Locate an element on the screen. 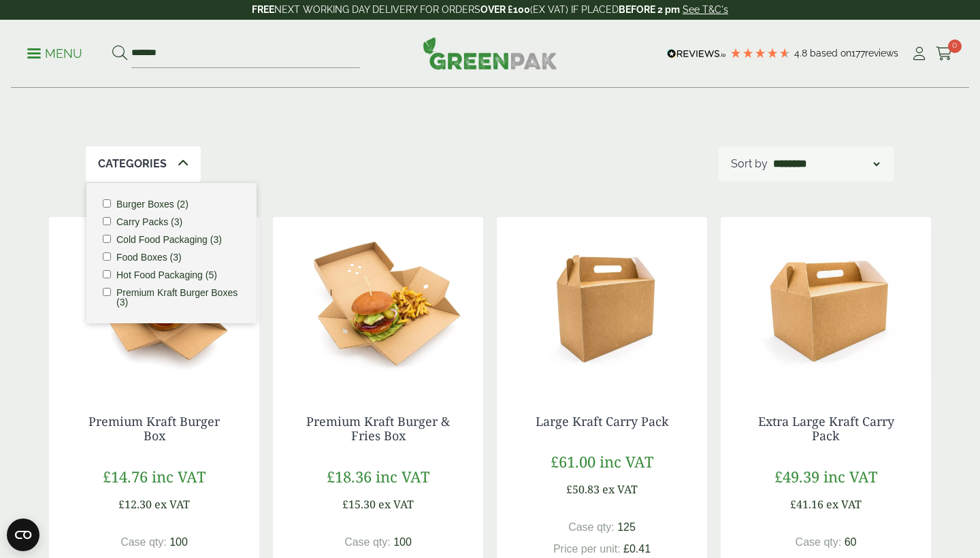 The height and width of the screenshot is (558, 980). a: IMG_5980 (Large) is located at coordinates (825, 302).